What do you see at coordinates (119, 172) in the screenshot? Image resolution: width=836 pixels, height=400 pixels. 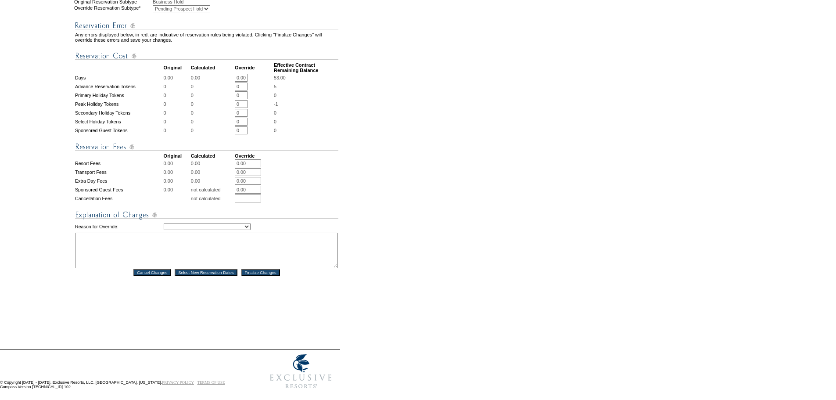 I see `td: Transport Fees` at bounding box center [119, 172].